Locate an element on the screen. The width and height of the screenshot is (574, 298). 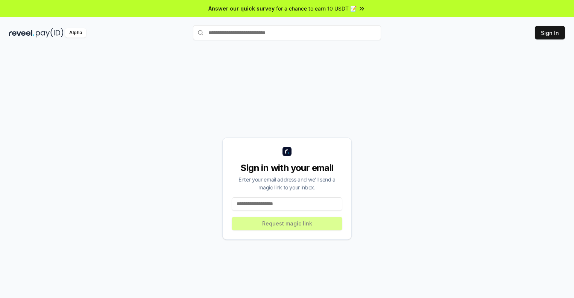
span: for a chance to earn 10 USDT 📝 is located at coordinates (316, 8).